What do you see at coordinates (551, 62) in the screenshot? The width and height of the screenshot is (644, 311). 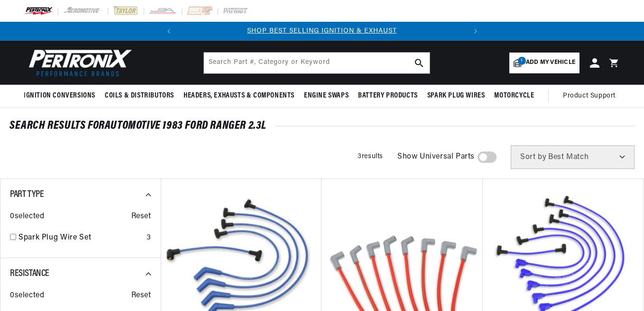 I see `span: Add my vehicle` at bounding box center [551, 62].